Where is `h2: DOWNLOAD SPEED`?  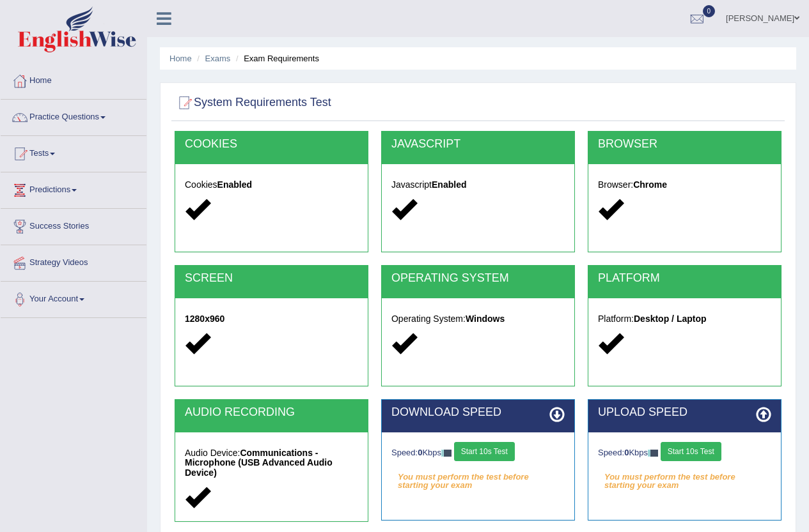 h2: DOWNLOAD SPEED is located at coordinates (477, 412).